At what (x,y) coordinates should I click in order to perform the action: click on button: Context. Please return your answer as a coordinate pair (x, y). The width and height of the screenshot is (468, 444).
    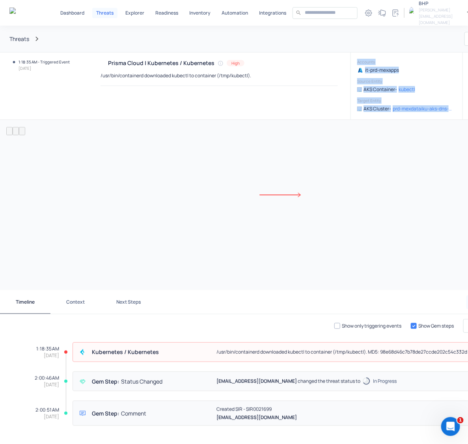
    Looking at the image, I should click on (75, 302).